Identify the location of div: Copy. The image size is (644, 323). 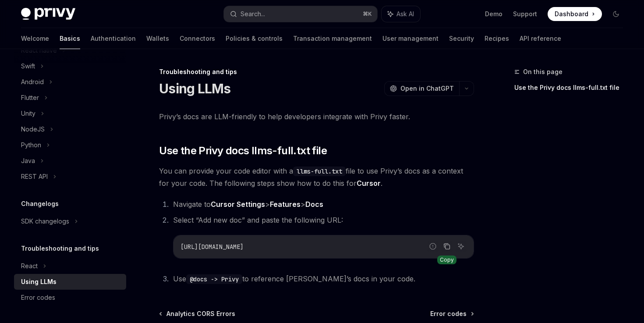
(447, 260).